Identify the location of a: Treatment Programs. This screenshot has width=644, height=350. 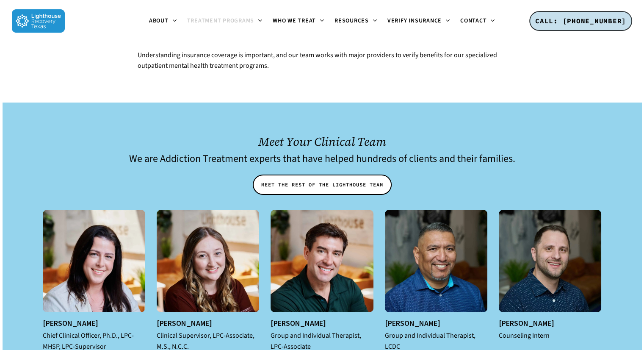
(225, 21).